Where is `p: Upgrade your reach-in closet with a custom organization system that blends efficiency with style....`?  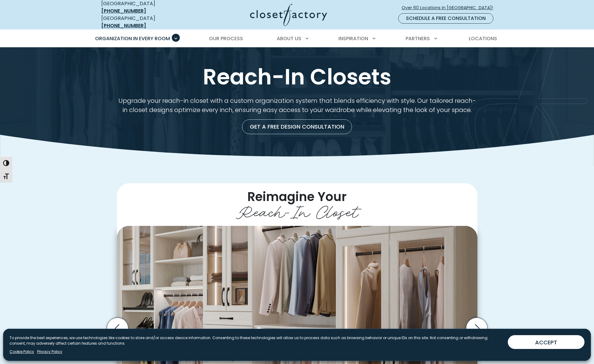
p: Upgrade your reach-in closet with a custom organization system that blends efficiency with style.... is located at coordinates (297, 105).